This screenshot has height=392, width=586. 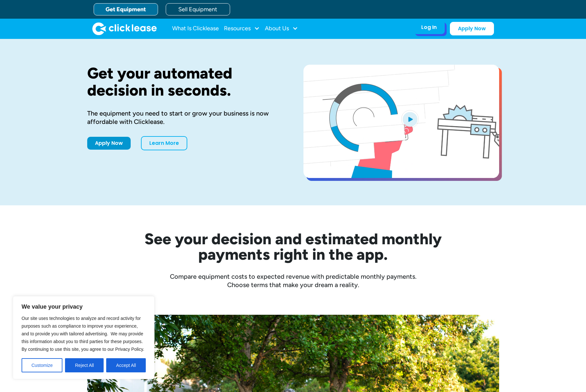 I want to click on div: Log In, so click(x=429, y=28).